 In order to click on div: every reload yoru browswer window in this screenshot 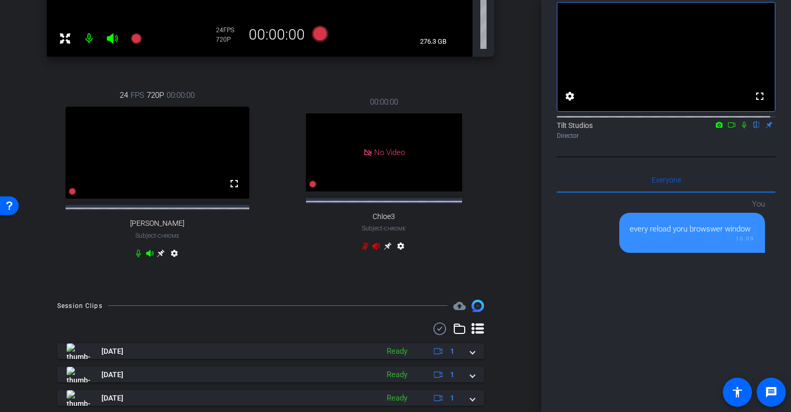, I will do `click(692, 229)`.